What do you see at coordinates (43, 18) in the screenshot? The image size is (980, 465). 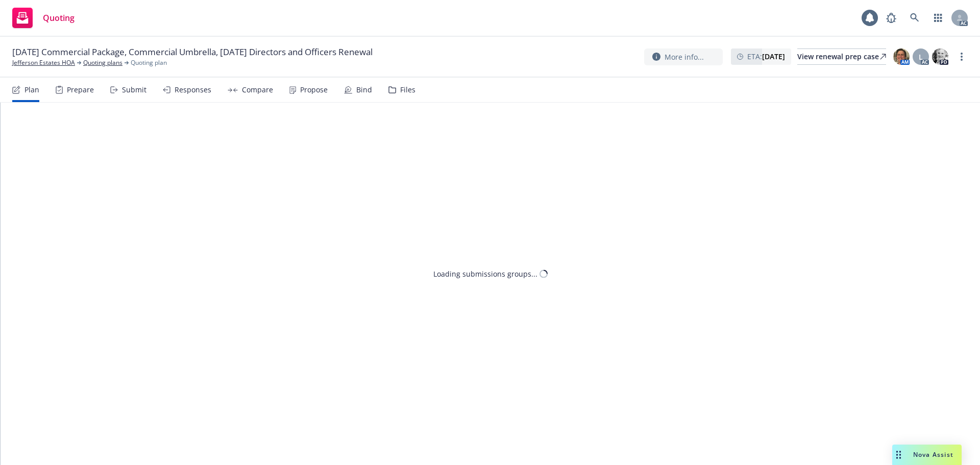 I see `a: Quoting` at bounding box center [43, 18].